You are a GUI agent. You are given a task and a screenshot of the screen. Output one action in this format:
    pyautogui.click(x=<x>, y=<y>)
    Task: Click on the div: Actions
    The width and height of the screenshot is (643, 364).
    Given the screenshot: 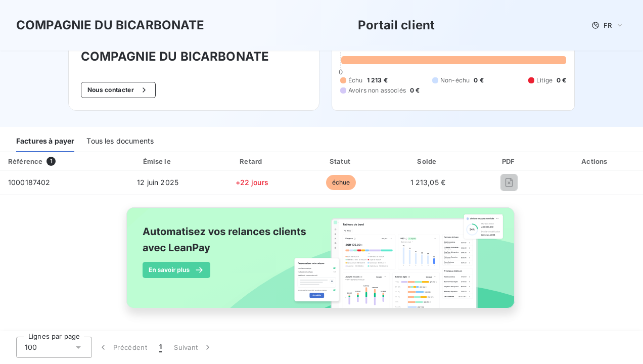 What is the action you would take?
    pyautogui.click(x=595, y=161)
    